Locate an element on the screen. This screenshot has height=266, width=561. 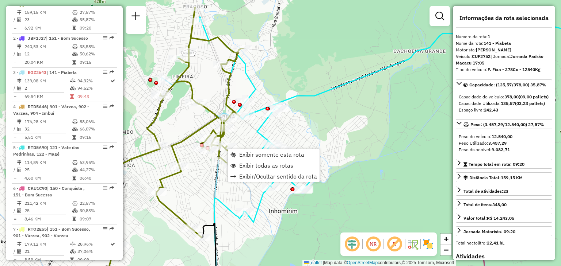
div: Capacidade do veículo: is located at coordinates (504, 97).